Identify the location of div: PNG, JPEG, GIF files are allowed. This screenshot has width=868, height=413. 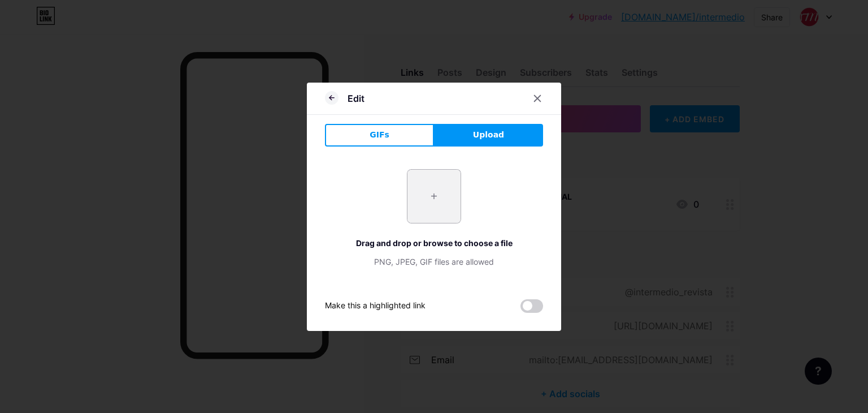
(434, 261).